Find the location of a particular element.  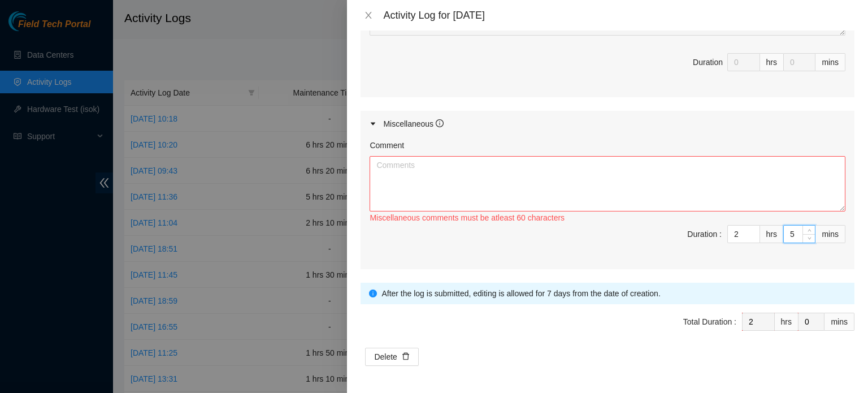

span: Decrease Value is located at coordinates (809, 238).